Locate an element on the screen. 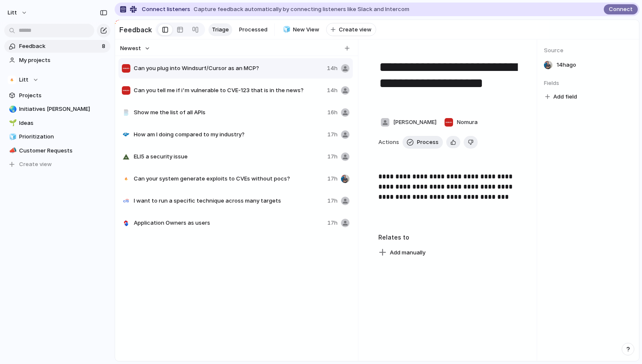 The height and width of the screenshot is (364, 642). div: 🧊Prioritization is located at coordinates (58, 137).